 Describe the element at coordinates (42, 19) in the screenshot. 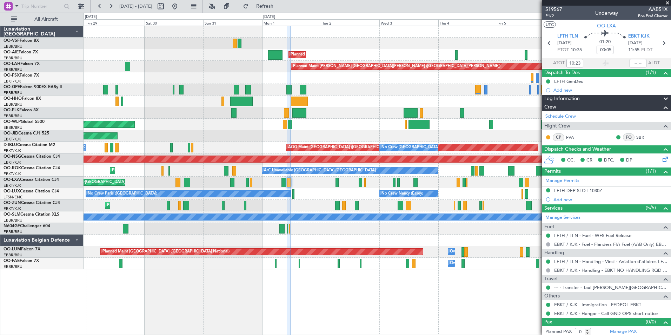

I see `button: All Aircraft` at that location.